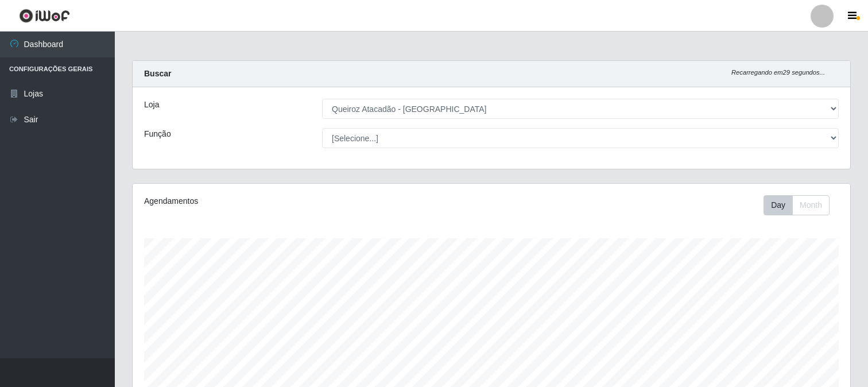 The width and height of the screenshot is (868, 387). I want to click on i: Recarregando em 29 segundos..., so click(778, 73).